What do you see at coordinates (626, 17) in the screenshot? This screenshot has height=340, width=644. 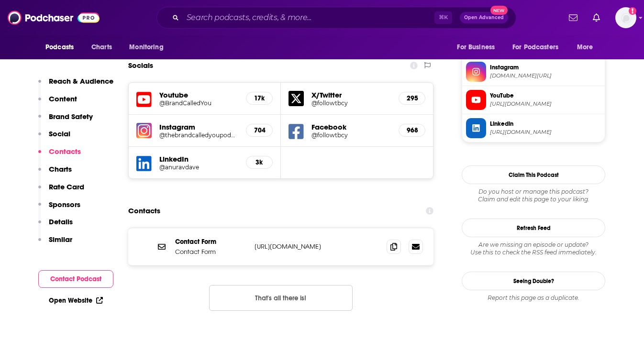 I see `span: Logged in as allisonstowell` at bounding box center [626, 17].